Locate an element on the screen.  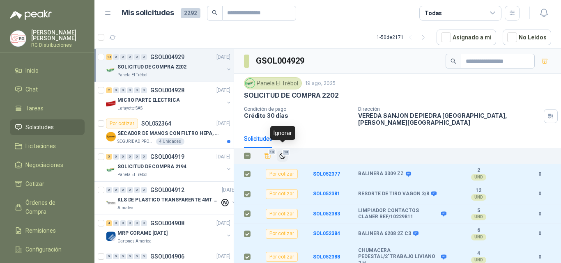
a: Solicitudes is located at coordinates (47, 127).